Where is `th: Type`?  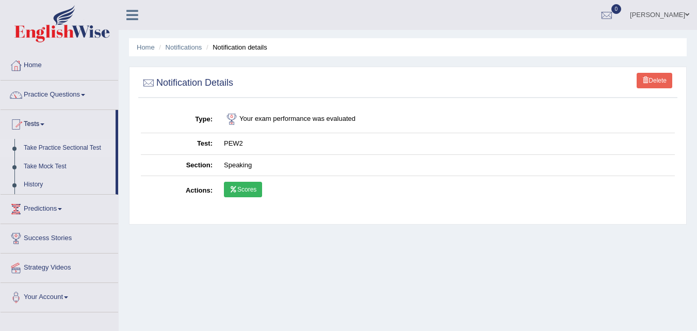 th: Type is located at coordinates (180, 119).